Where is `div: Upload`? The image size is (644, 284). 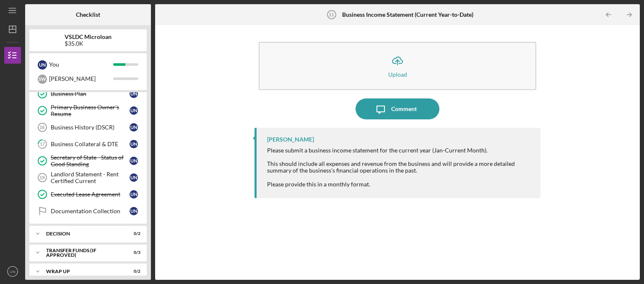
div: Upload is located at coordinates (397, 74).